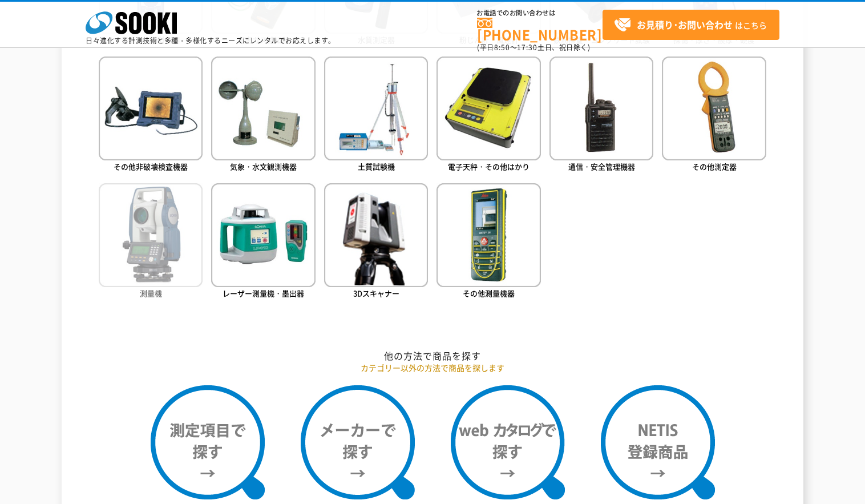 This screenshot has width=865, height=504. I want to click on a: 気象・水文観測機器, so click(263, 116).